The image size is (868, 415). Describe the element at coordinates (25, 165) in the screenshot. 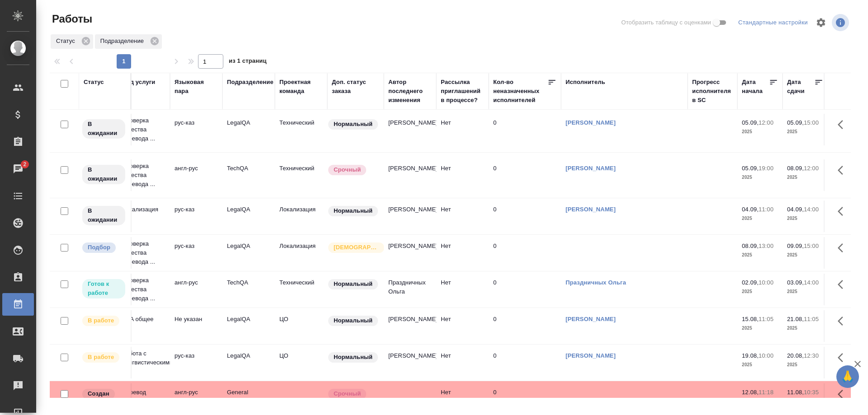

I see `span: 2` at that location.